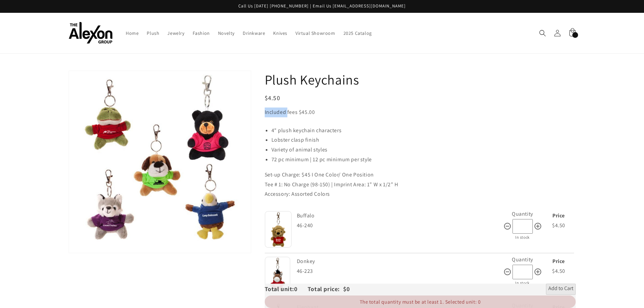 The width and height of the screenshot is (644, 308). I want to click on div: 46-223, so click(400, 271).